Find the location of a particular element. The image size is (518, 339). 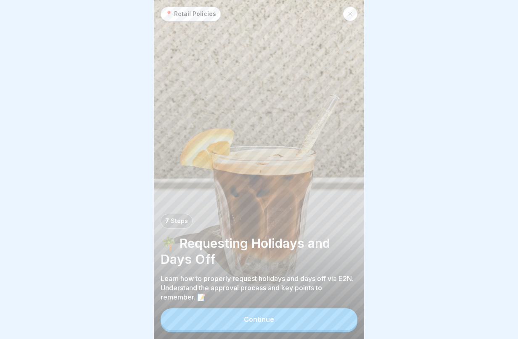

p: 7 Steps is located at coordinates (177, 221).